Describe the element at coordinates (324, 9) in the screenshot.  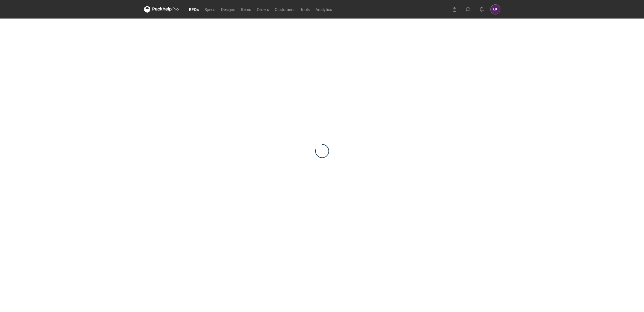
I see `a: Analytics` at that location.